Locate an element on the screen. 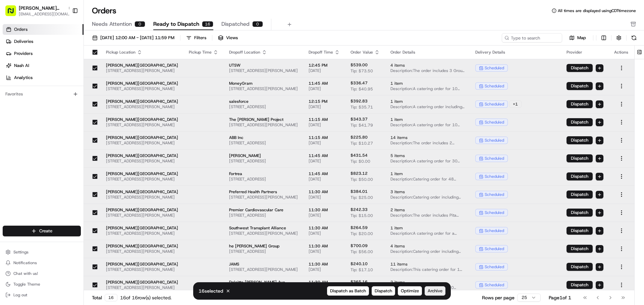 The image size is (644, 305). span: Create is located at coordinates (45, 231).